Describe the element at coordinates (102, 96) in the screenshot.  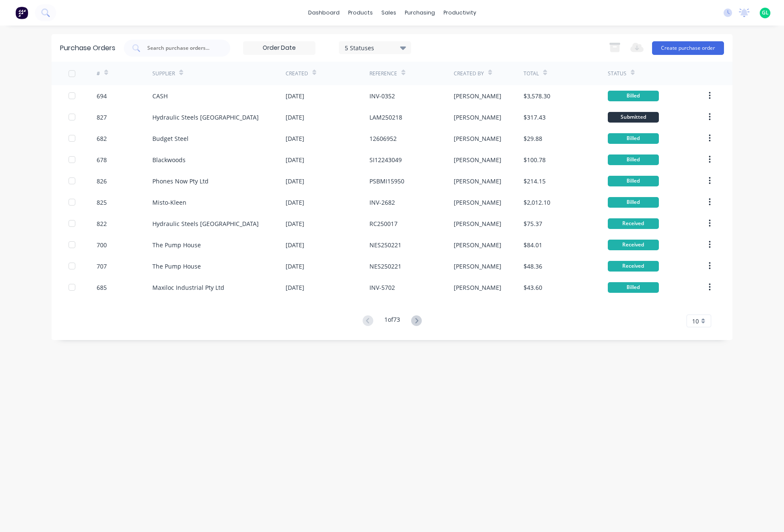
I see `div: 694` at that location.